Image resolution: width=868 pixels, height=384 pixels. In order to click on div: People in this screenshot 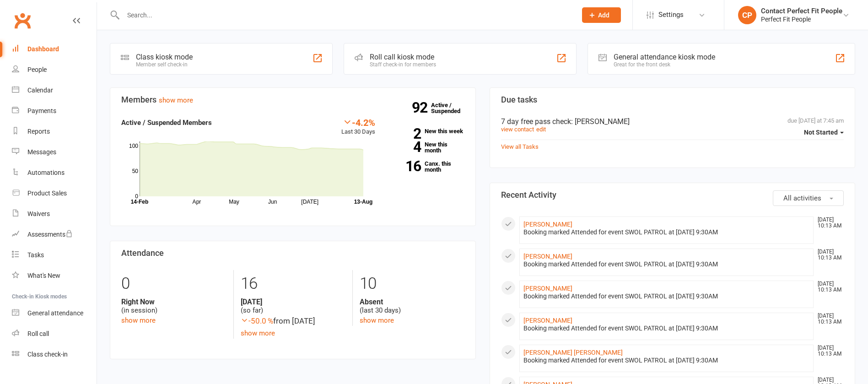, I will do `click(37, 70)`.